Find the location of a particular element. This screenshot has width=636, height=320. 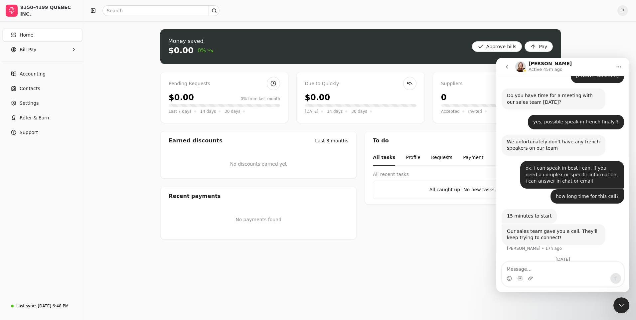

span: Contacts is located at coordinates (30, 88).